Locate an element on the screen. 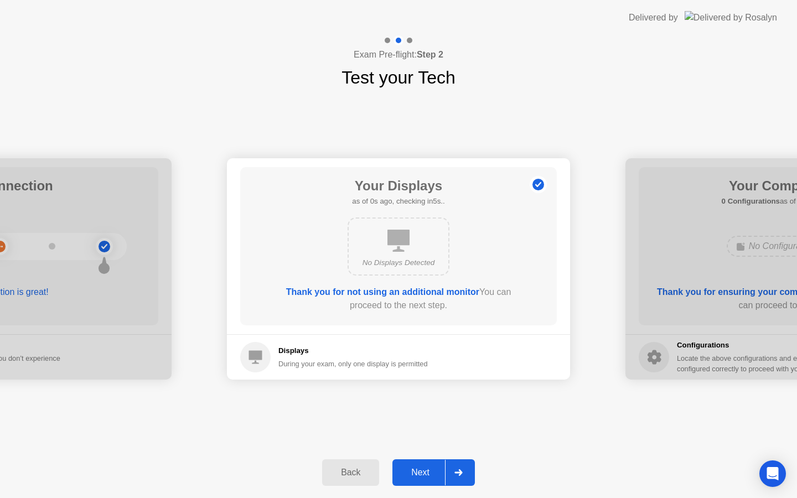  div: Delivered by is located at coordinates (653, 18).